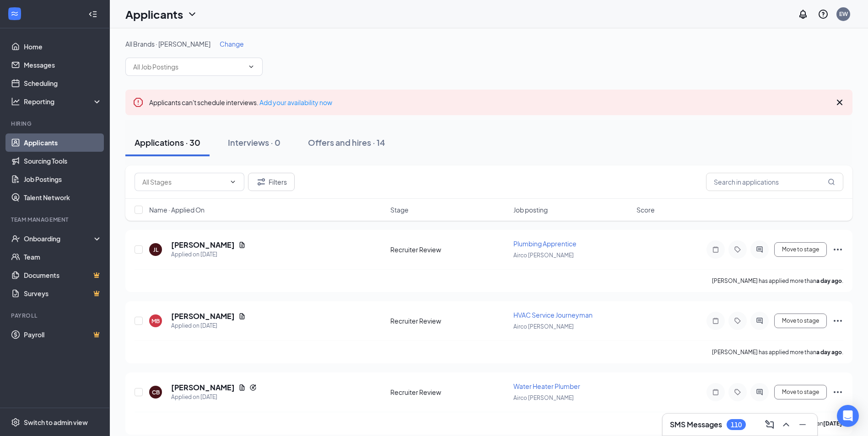 The image size is (868, 436). Describe the element at coordinates (231, 44) in the screenshot. I see `span: Change` at that location.